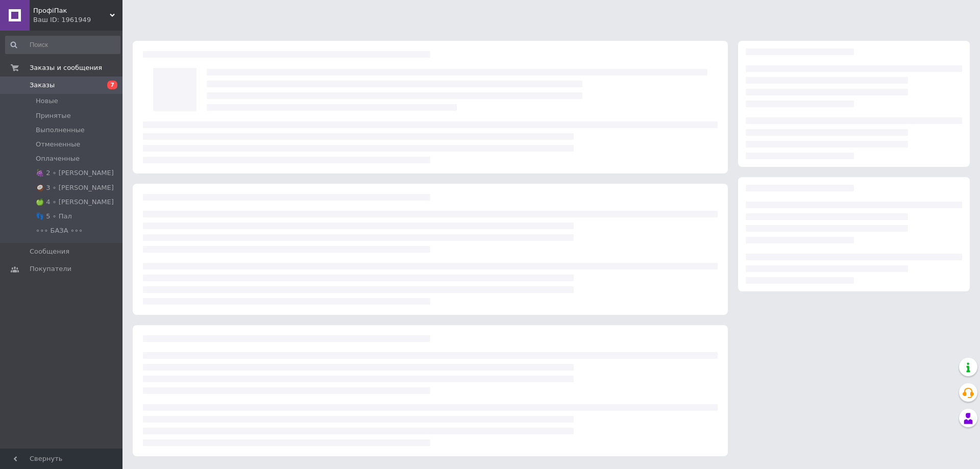 This screenshot has width=980, height=469. Describe the element at coordinates (59, 230) in the screenshot. I see `span: ∘∘∘ БАЗА ∘∘∘` at that location.